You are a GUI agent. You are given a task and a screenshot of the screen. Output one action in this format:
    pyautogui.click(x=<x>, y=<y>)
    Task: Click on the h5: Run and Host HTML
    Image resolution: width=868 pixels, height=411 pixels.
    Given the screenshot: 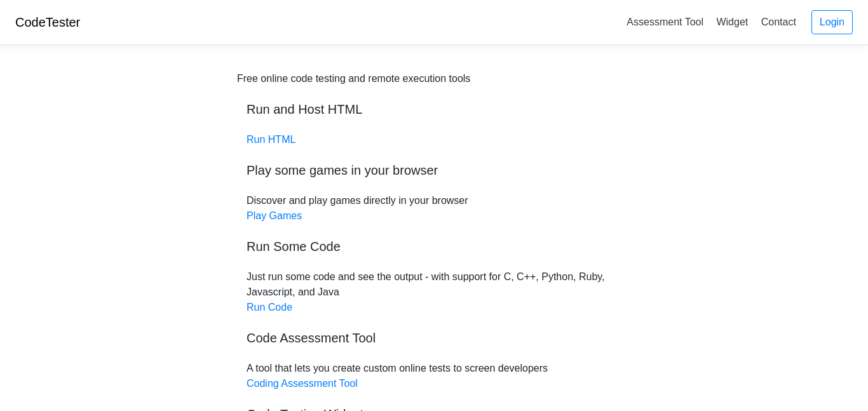 What is the action you would take?
    pyautogui.click(x=434, y=110)
    